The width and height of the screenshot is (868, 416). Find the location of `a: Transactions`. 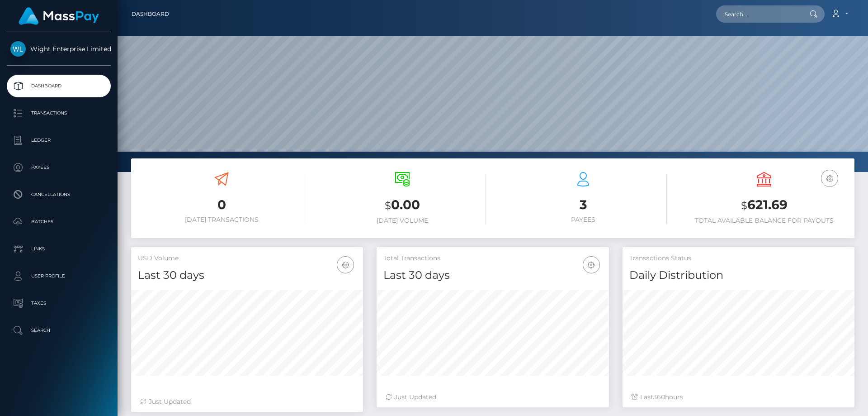

a: Transactions is located at coordinates (59, 113).